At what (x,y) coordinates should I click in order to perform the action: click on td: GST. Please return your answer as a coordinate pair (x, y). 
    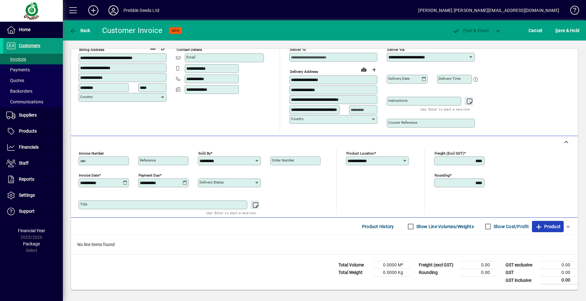
    Looking at the image, I should click on (521, 273).